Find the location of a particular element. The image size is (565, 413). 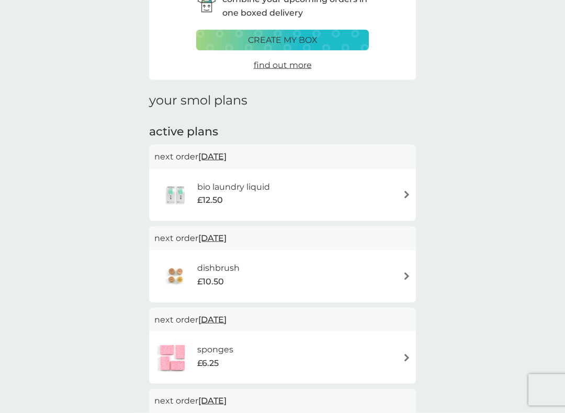

h1: your smol plans is located at coordinates (282, 100).